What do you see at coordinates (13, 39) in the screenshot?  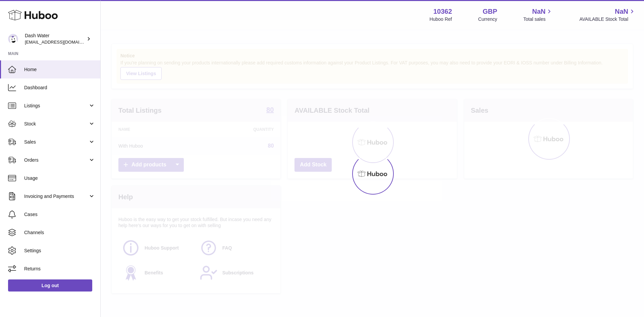 I see `img: internalAdmin-10362@internal.huboo.com` at bounding box center [13, 39].